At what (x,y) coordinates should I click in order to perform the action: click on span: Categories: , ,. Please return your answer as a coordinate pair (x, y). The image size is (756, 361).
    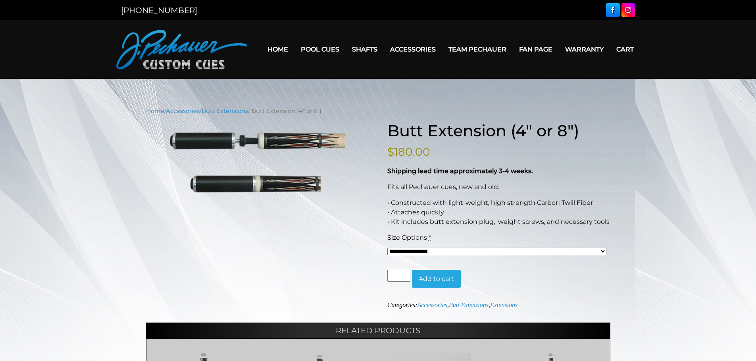
    Looking at the image, I should click on (452, 305).